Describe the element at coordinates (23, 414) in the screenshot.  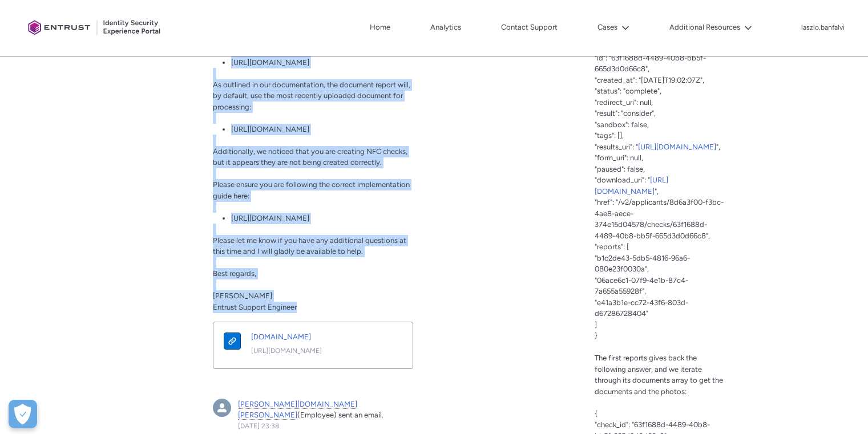
I see `button: Open Preferences` at that location.